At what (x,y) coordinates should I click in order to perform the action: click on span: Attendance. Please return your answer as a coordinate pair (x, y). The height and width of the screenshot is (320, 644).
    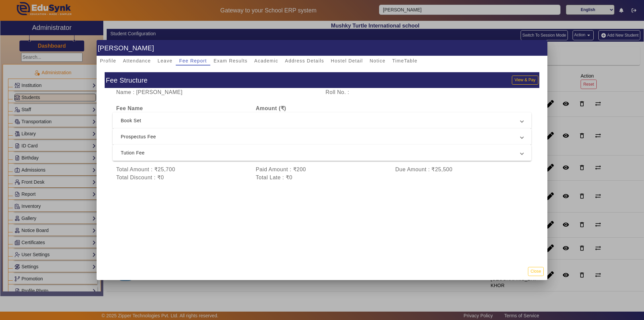
    Looking at the image, I should click on (137, 61).